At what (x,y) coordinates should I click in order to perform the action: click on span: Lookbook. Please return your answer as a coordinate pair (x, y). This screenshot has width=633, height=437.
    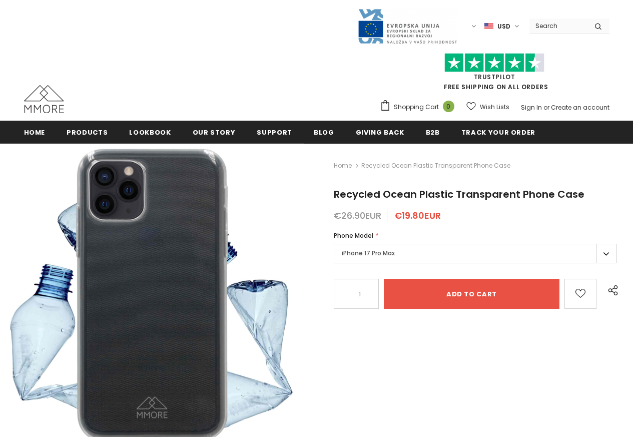
    Looking at the image, I should click on (150, 132).